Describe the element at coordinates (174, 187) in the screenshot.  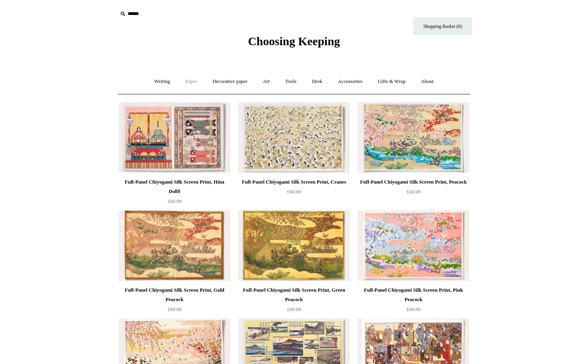
I see `div: Full-Panel Chiyogami Silk Screen Print, Hina Doll§` at that location.